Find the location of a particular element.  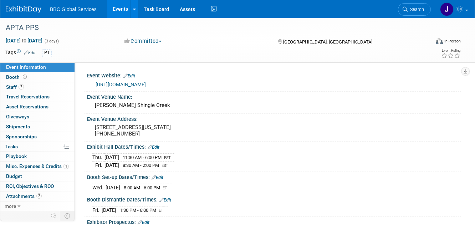

div: Exhibit Hall Dates/Times: is located at coordinates (274, 146).